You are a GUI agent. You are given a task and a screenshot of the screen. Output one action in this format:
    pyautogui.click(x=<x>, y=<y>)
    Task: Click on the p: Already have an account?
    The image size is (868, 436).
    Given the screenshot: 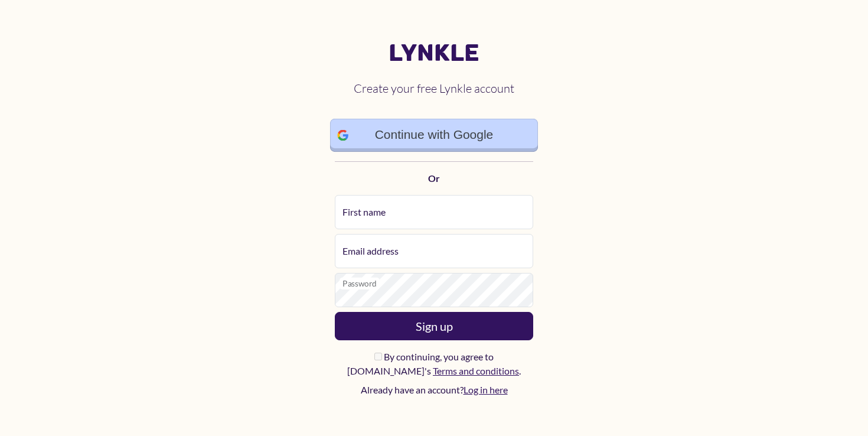 What is the action you would take?
    pyautogui.click(x=434, y=390)
    